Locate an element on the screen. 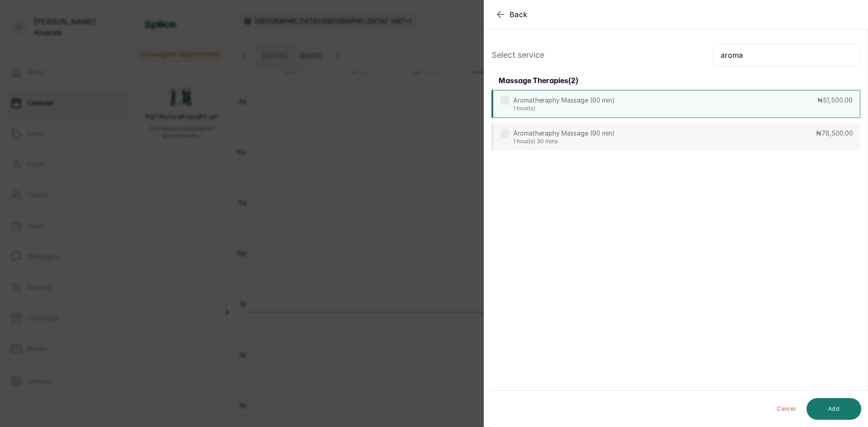 The height and width of the screenshot is (427, 868). p: ₦76,500.00 is located at coordinates (835, 133).